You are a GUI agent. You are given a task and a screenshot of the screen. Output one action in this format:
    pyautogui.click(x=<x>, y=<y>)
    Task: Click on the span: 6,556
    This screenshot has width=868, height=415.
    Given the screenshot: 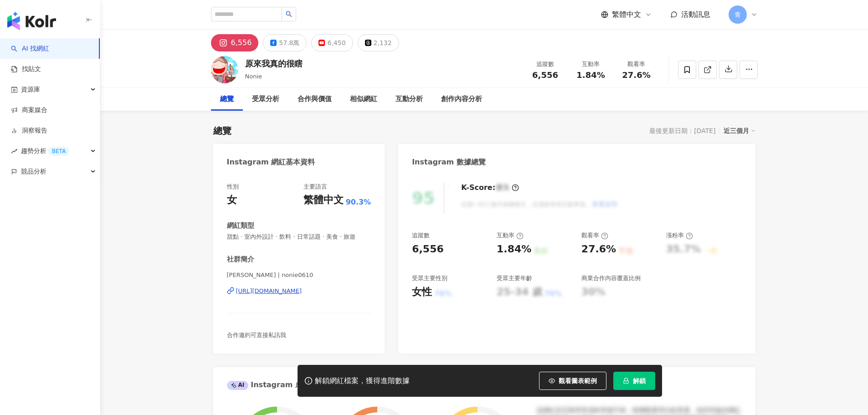 What is the action you would take?
    pyautogui.click(x=544, y=75)
    